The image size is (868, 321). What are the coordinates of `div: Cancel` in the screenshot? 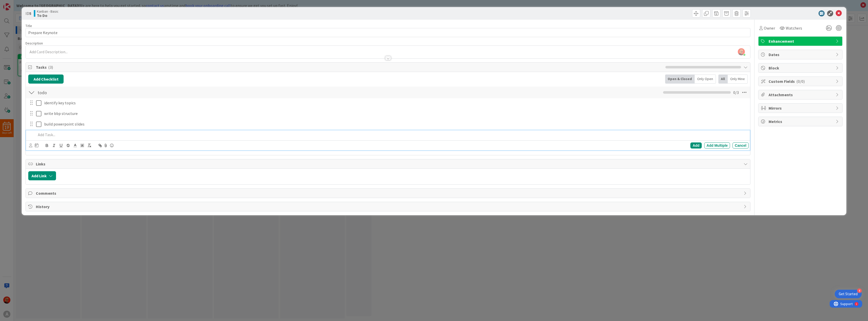 It's located at (741, 146).